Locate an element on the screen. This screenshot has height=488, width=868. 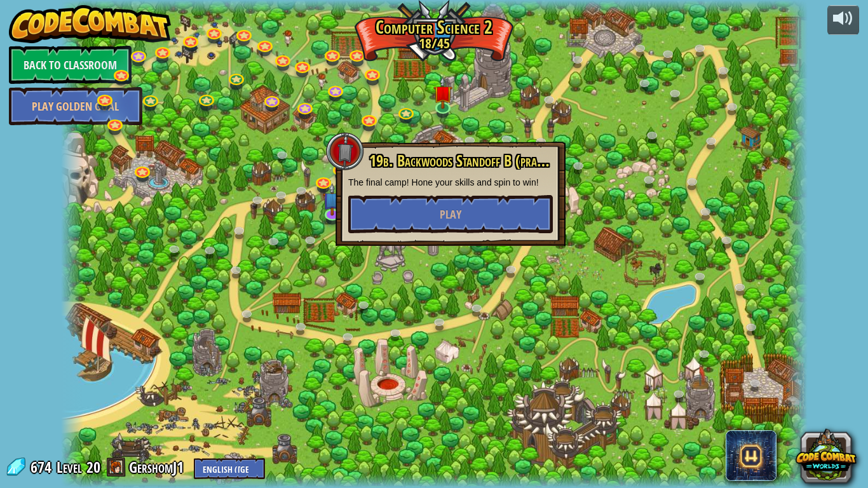
a: Back to Classroom is located at coordinates (70, 65).